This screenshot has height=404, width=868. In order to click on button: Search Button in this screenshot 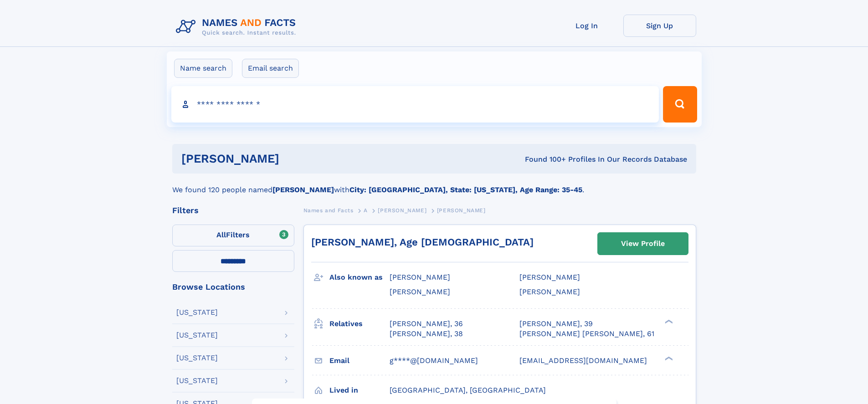, I will do `click(680, 104)`.